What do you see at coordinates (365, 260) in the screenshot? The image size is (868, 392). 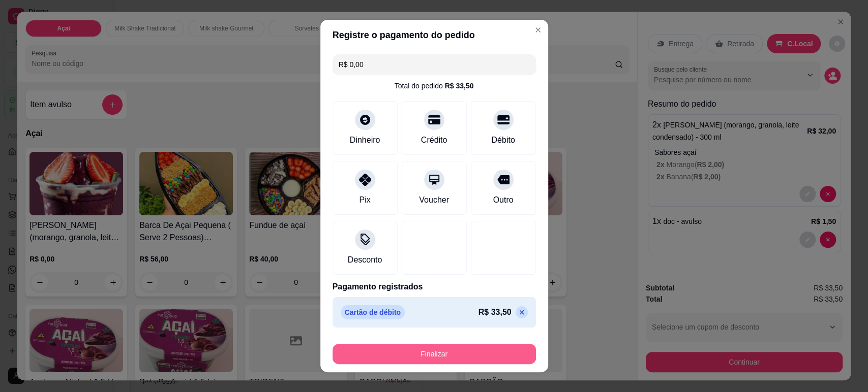 I see `div: Desconto` at bounding box center [365, 260].